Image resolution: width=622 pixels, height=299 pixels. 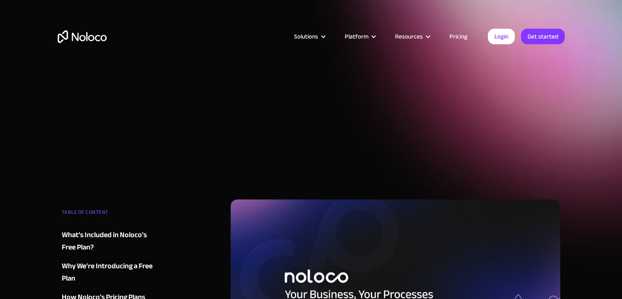 What do you see at coordinates (502, 36) in the screenshot?
I see `a: Login` at bounding box center [502, 36].